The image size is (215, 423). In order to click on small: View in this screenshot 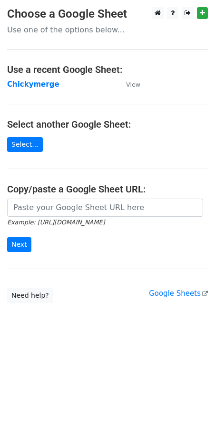, I will do `click(133, 84)`.